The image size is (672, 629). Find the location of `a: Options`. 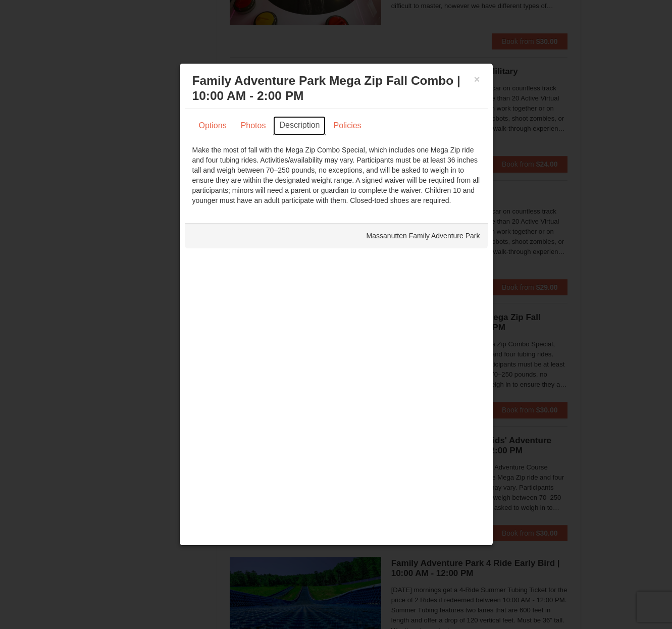

a: Options is located at coordinates (212, 126).